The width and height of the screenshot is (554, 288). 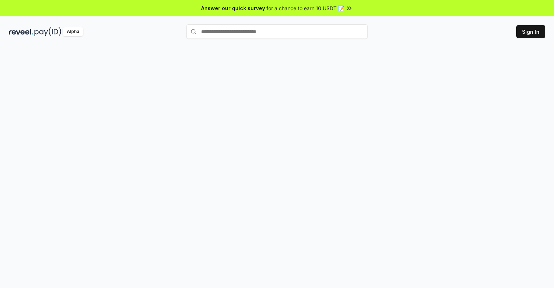 What do you see at coordinates (233, 8) in the screenshot?
I see `span: Answer our quick survey` at bounding box center [233, 8].